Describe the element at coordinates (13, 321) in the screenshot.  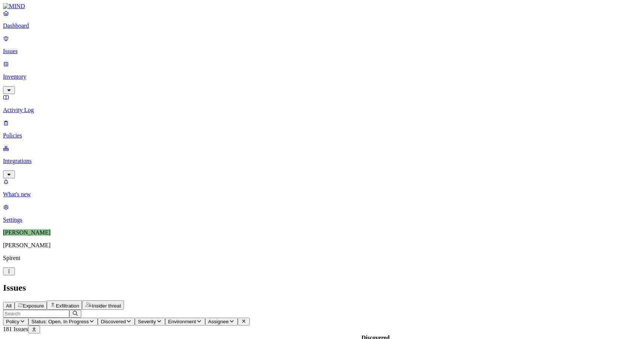
I see `span: Policy` at that location.